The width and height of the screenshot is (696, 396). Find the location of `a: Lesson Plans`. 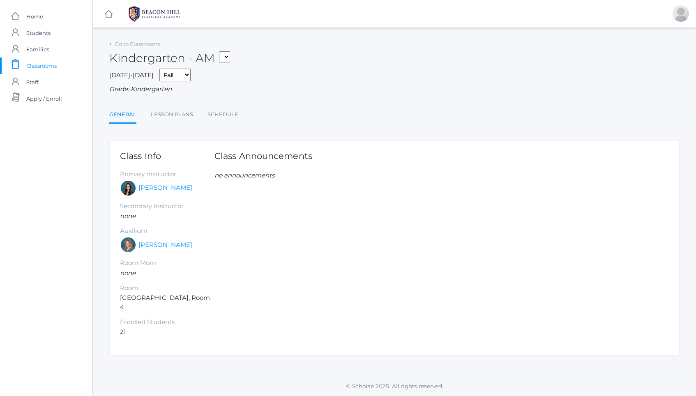

a: Lesson Plans is located at coordinates (172, 115).